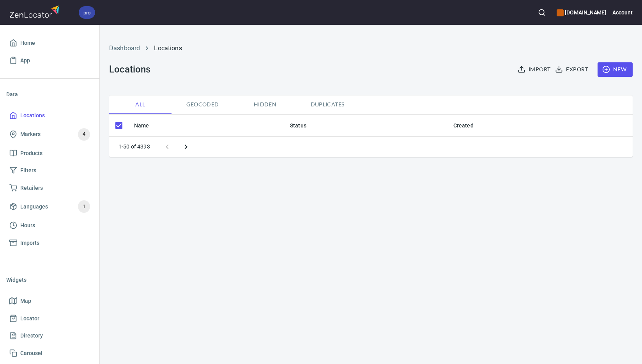 This screenshot has height=364, width=642. Describe the element at coordinates (36, 11) in the screenshot. I see `img: zenlocator` at that location.